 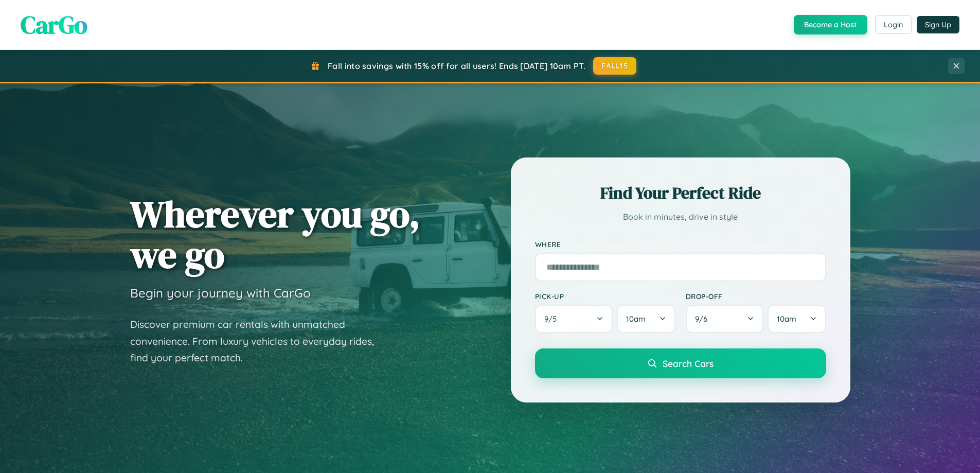 What do you see at coordinates (275, 234) in the screenshot?
I see `h1: Wherever you go, we go` at bounding box center [275, 234].